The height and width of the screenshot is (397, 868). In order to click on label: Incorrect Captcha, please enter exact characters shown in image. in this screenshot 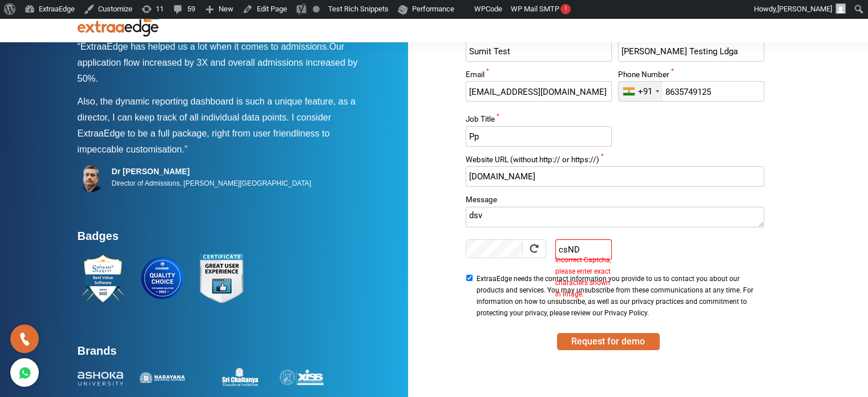, I will do `click(583, 253)`.